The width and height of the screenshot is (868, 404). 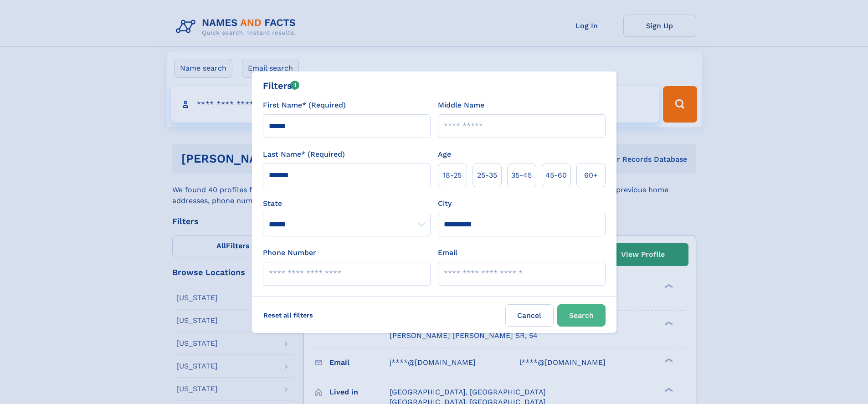 I want to click on span: 60+, so click(x=591, y=175).